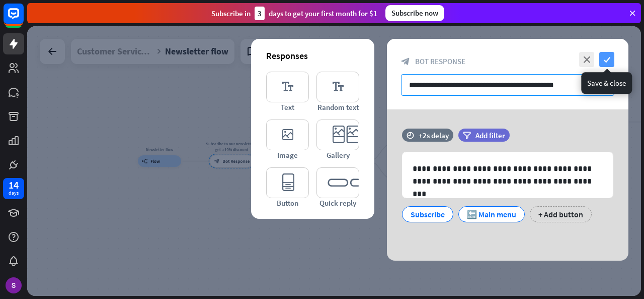  What do you see at coordinates (467, 135) in the screenshot?
I see `i: filter` at bounding box center [467, 135].